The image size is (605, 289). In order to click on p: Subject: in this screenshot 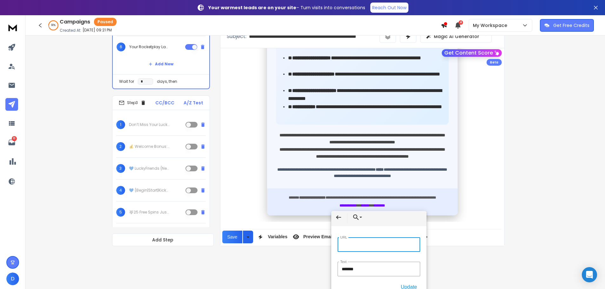, I will do `click(237, 37)`.